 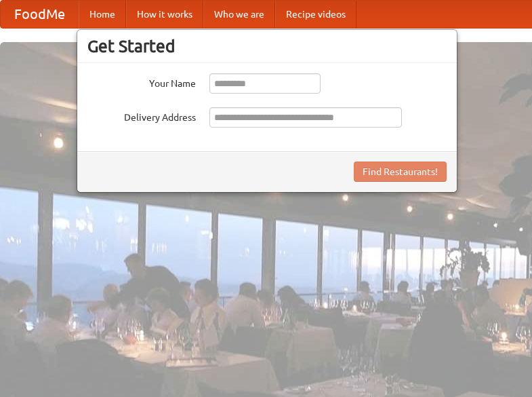 I want to click on button: Find Restaurants!, so click(x=400, y=172).